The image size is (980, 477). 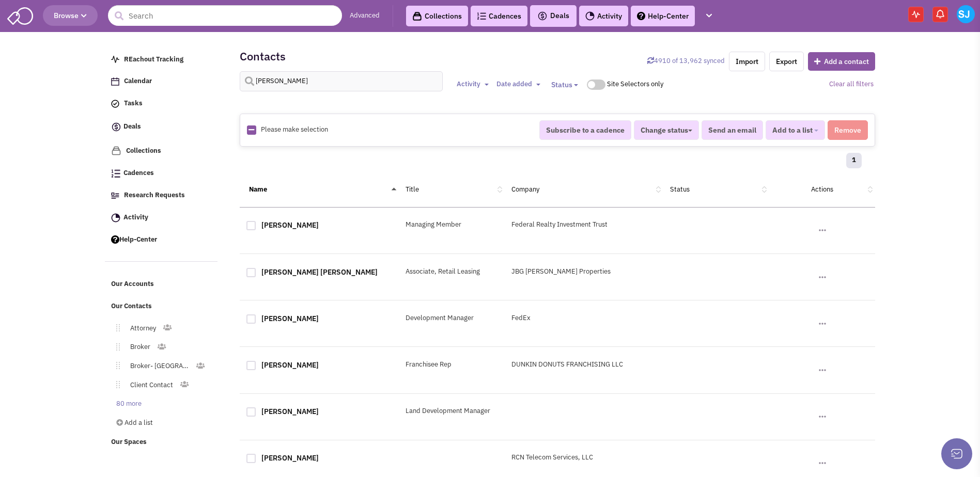 I want to click on a: 80 more, so click(x=126, y=403).